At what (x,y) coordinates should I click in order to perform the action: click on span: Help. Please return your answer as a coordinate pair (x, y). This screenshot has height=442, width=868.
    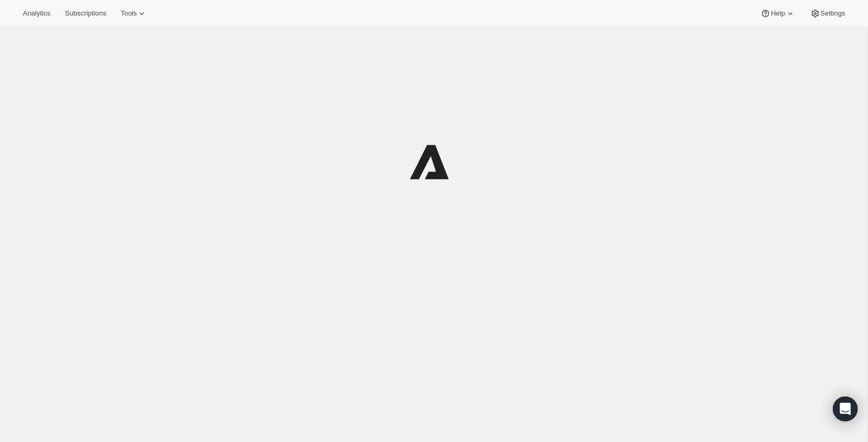
    Looking at the image, I should click on (777, 14).